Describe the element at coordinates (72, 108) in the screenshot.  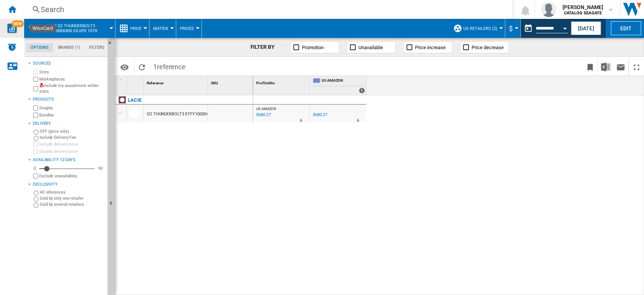
I see `label: Singles` at that location.